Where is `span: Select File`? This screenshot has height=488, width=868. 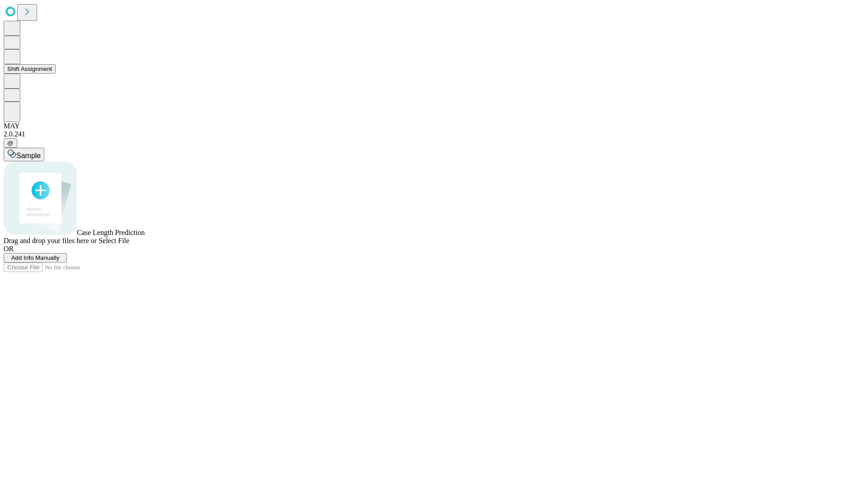
span: Select File is located at coordinates (114, 241).